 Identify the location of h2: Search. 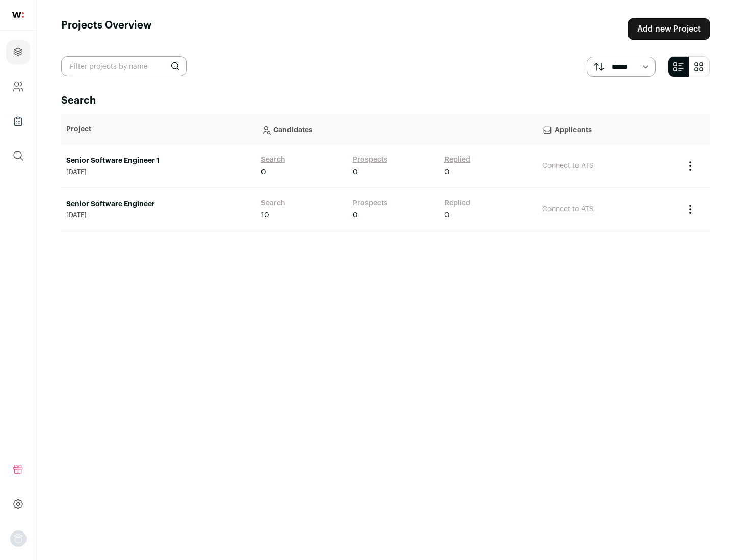
(386, 101).